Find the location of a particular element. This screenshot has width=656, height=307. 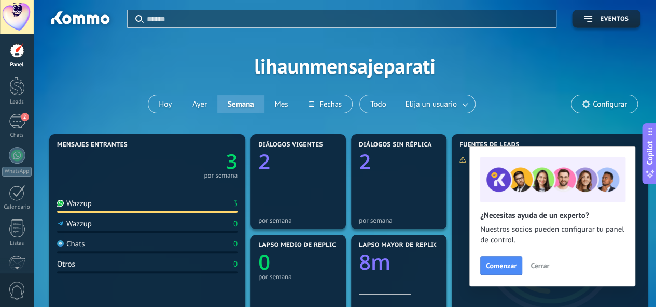

span: Comenzar is located at coordinates (501, 266).